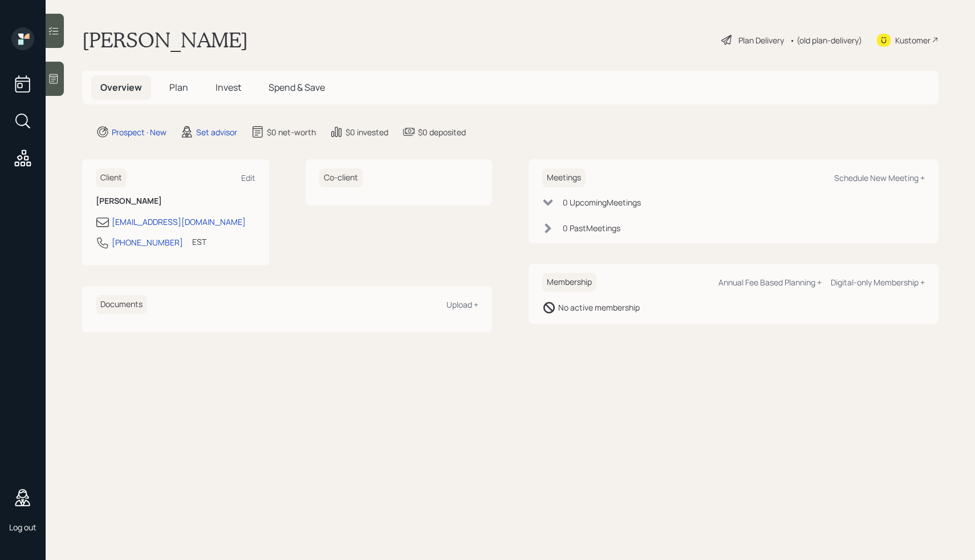 The width and height of the screenshot is (975, 560). What do you see at coordinates (770, 282) in the screenshot?
I see `div: Annual Fee Based Planning +` at bounding box center [770, 282].